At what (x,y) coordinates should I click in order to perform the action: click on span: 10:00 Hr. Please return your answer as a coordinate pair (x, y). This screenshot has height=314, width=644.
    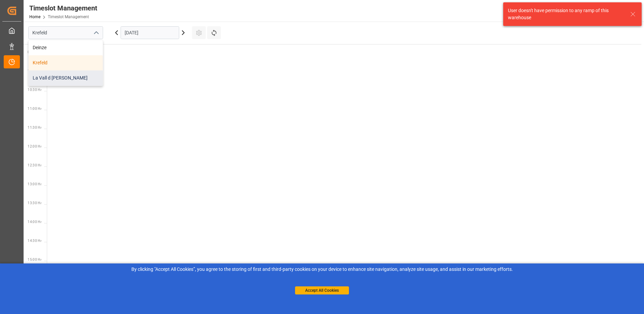
    Looking at the image, I should click on (34, 71).